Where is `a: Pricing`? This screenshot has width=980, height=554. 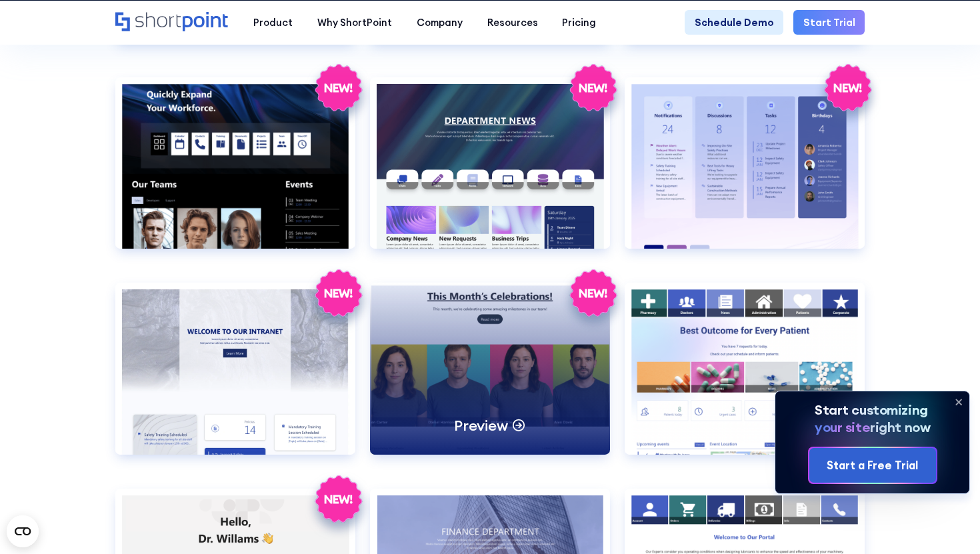
a: Pricing is located at coordinates (580, 22).